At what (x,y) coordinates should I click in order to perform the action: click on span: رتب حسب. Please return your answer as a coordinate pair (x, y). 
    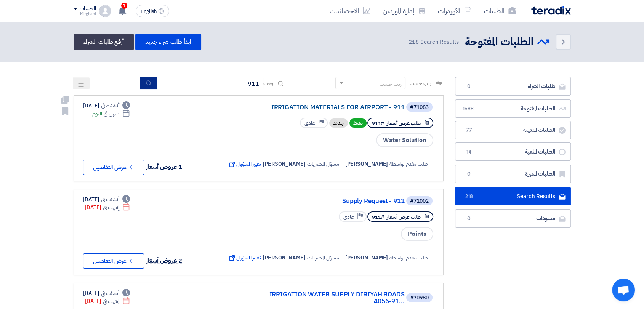
    Looking at the image, I should click on (420, 83).